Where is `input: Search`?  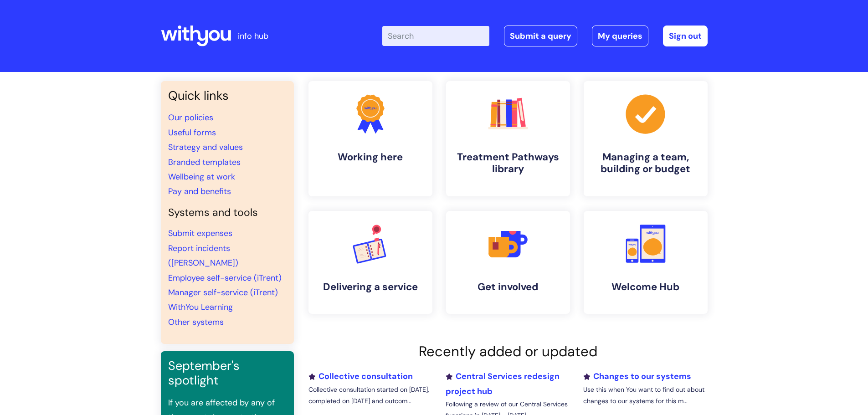 input: Search is located at coordinates (435, 36).